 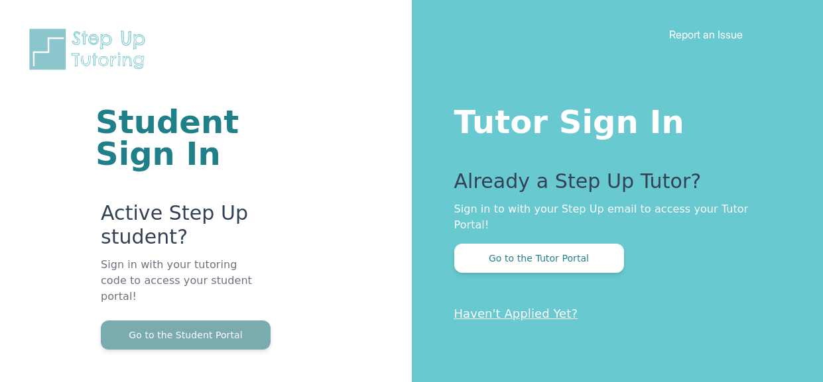 What do you see at coordinates (539, 258) in the screenshot?
I see `a: Go to the Tutor Portal` at bounding box center [539, 258].